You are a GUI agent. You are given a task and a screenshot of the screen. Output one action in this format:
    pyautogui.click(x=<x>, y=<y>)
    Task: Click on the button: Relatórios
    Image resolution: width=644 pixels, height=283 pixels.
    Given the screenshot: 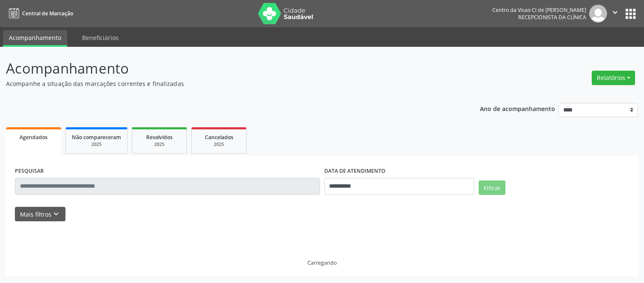 What is the action you would take?
    pyautogui.click(x=613, y=78)
    